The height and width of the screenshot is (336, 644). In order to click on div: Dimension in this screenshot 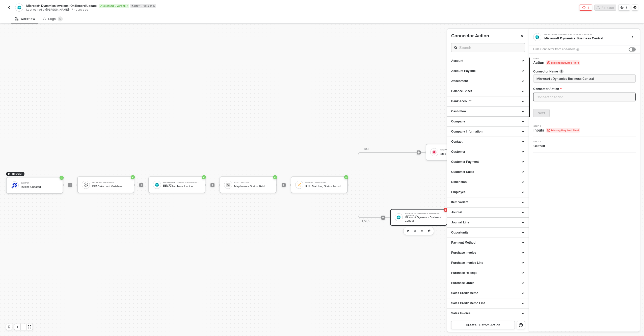, I will do `click(488, 182)`.